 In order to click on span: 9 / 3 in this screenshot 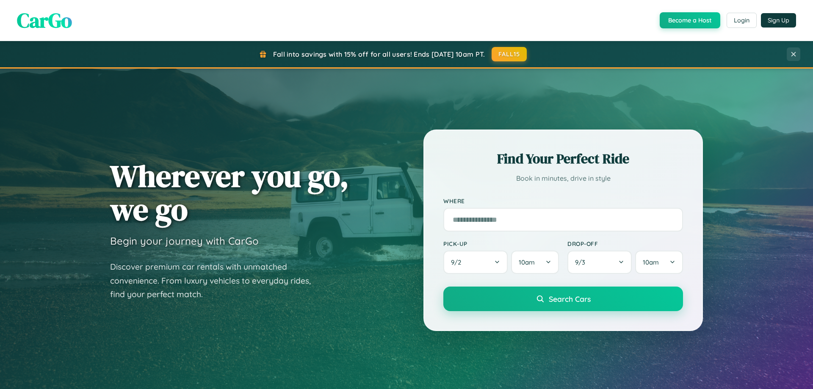, I will do `click(582, 262)`.